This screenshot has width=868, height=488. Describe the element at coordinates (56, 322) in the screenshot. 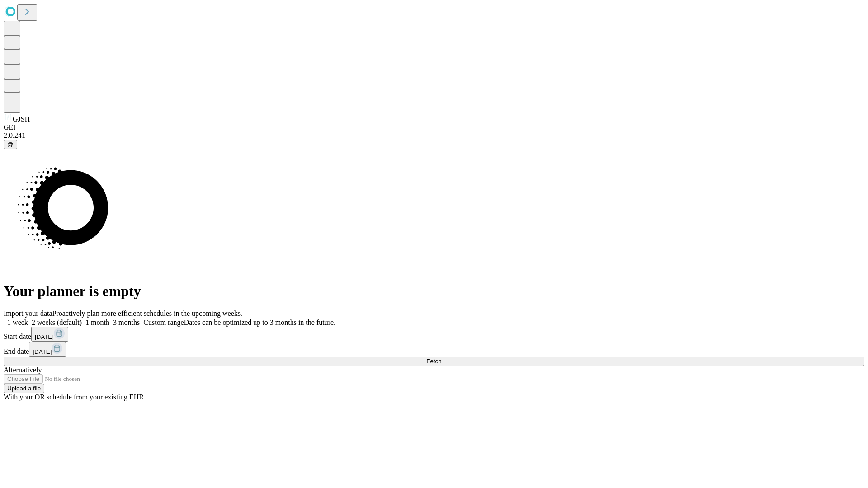

I see `span: 2 weeks (default)` at that location.